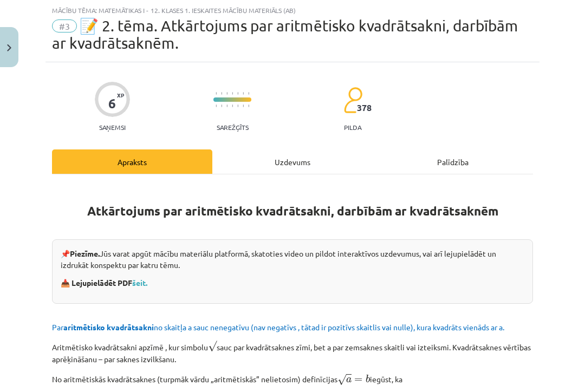 The height and width of the screenshot is (392, 585). I want to click on span: 378, so click(364, 108).